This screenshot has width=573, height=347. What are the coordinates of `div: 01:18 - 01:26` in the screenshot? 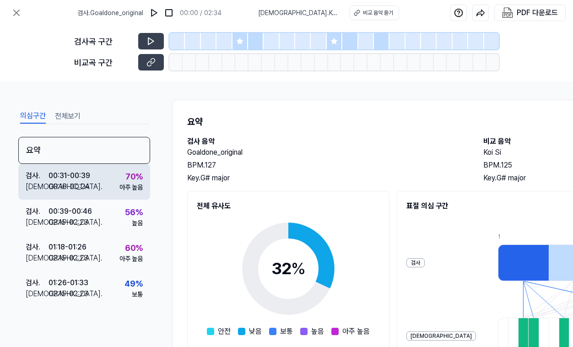 It's located at (67, 247).